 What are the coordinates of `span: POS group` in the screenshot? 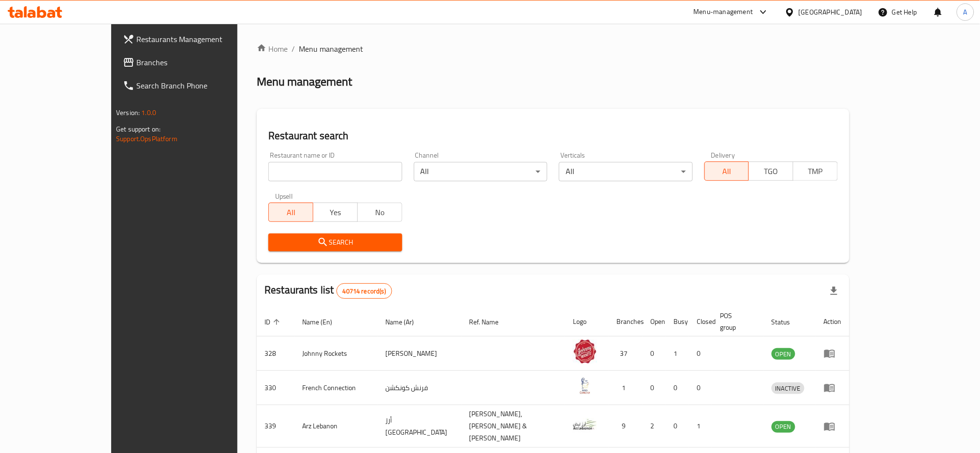 It's located at (736, 322).